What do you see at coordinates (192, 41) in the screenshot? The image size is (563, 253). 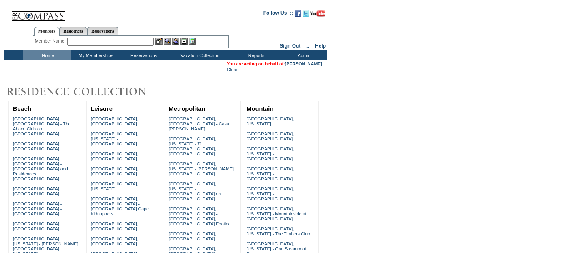 I see `img: b_calculator.gif` at bounding box center [192, 41].